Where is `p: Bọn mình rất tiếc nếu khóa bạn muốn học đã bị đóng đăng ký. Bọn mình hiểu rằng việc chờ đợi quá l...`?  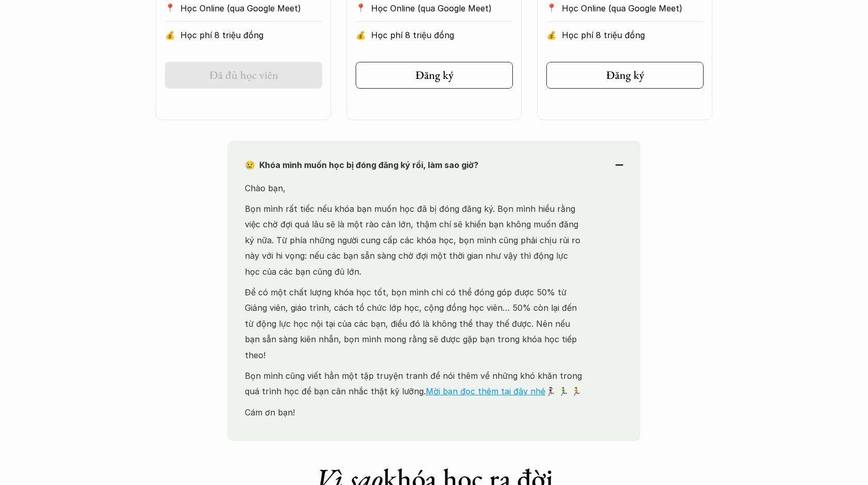
p: Bọn mình rất tiếc nếu khóa bạn muốn học đã bị đóng đăng ký. Bọn mình hiểu rằng việc chờ đợi quá l... is located at coordinates (415, 241).